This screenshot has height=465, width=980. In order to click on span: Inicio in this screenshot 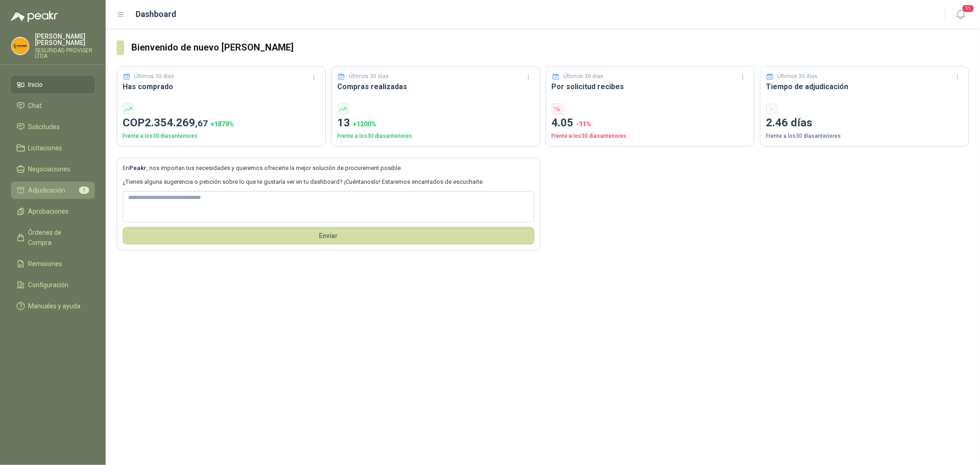, I will do `click(36, 84)`.